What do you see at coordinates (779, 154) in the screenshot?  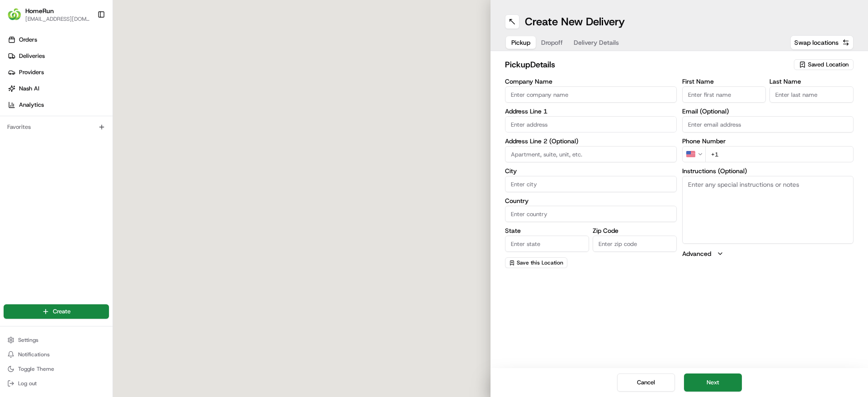 I see `input: Enter phone number` at bounding box center [779, 154].